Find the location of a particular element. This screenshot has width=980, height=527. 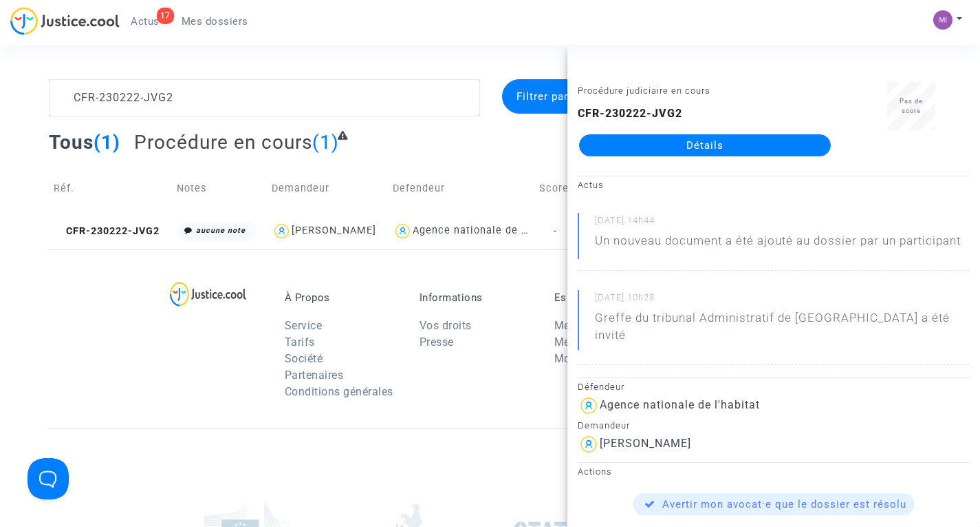

a: Mon profil is located at coordinates (582, 358).